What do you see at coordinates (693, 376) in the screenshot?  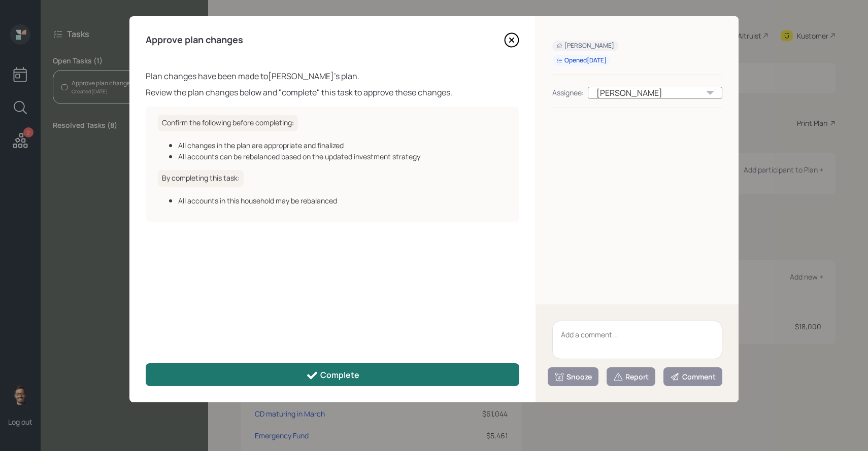 I see `button: Comment` at bounding box center [693, 376].